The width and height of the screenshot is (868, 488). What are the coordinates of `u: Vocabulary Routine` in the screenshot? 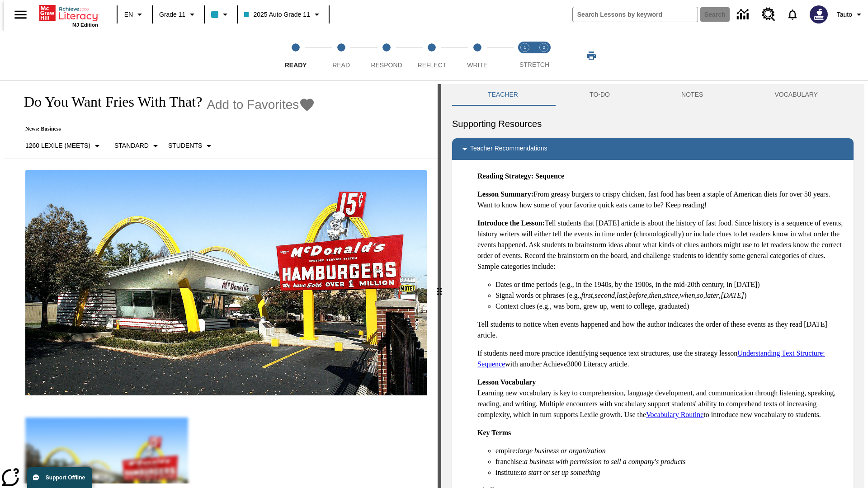 It's located at (675, 415).